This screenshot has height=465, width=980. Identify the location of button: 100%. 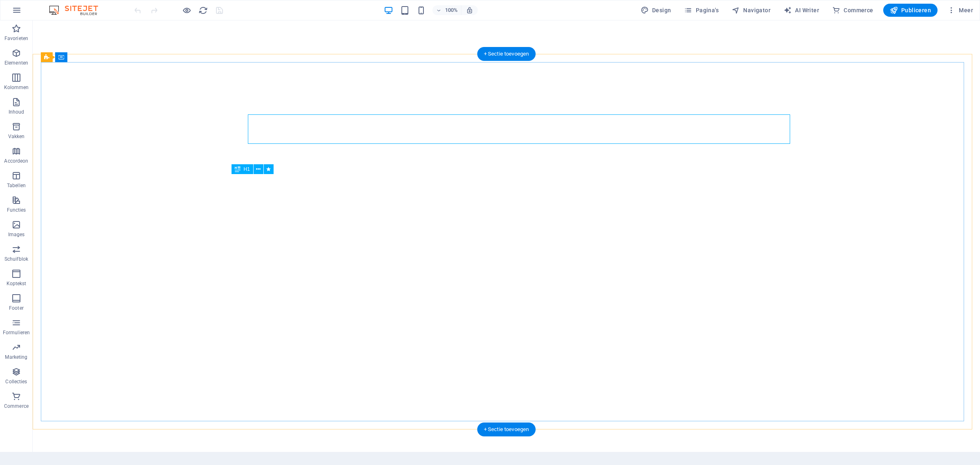
(447, 10).